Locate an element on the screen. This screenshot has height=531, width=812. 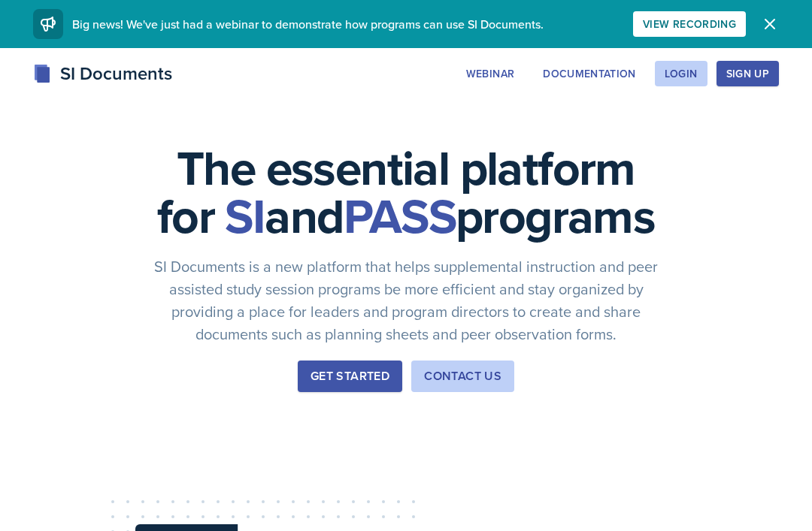
button: Documentation is located at coordinates (590, 74).